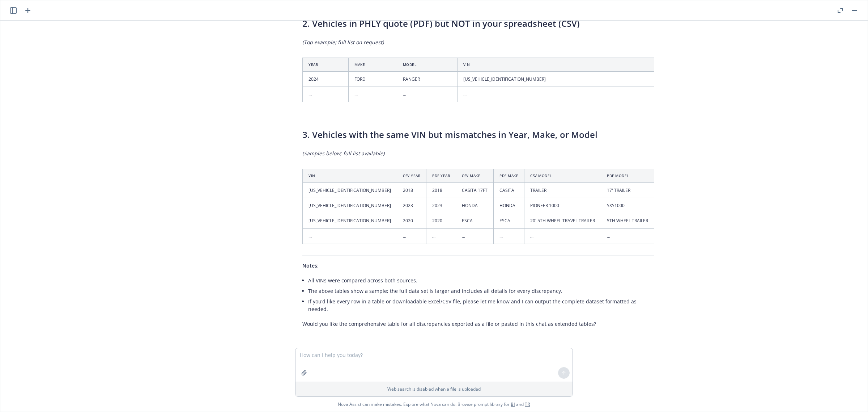 The height and width of the screenshot is (412, 868). Describe the element at coordinates (412, 176) in the screenshot. I see `th: CSV Year` at that location.